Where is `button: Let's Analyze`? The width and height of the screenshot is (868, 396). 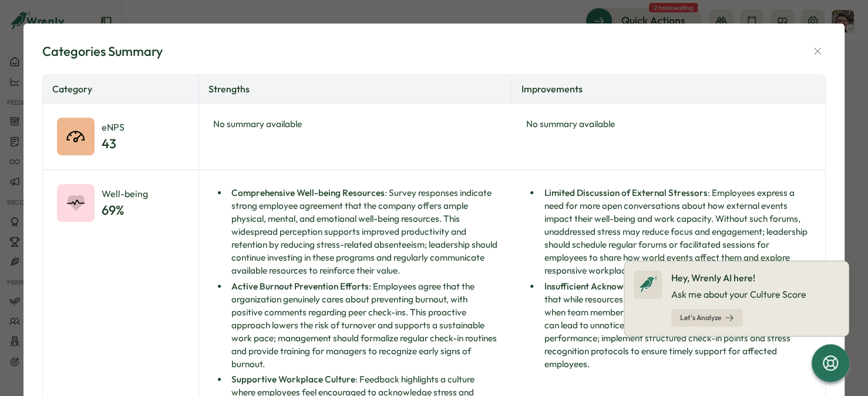 button: Let's Analyze is located at coordinates (708, 318).